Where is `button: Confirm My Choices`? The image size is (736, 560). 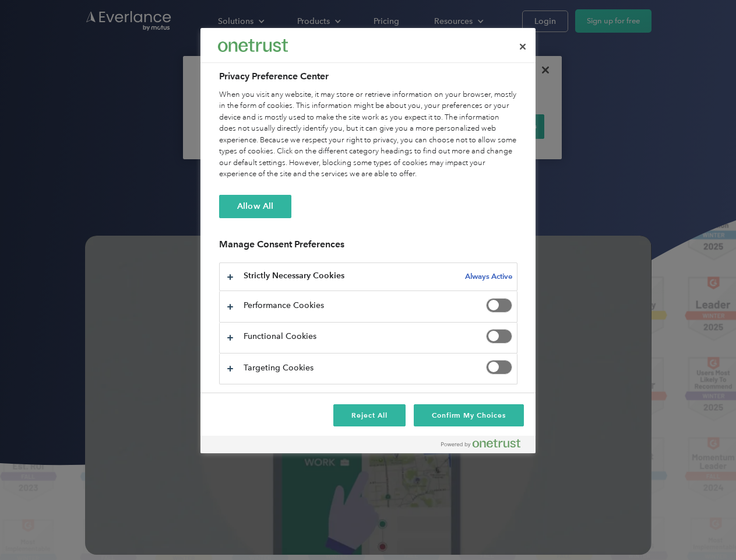
button: Confirm My Choices is located at coordinates (468, 415).